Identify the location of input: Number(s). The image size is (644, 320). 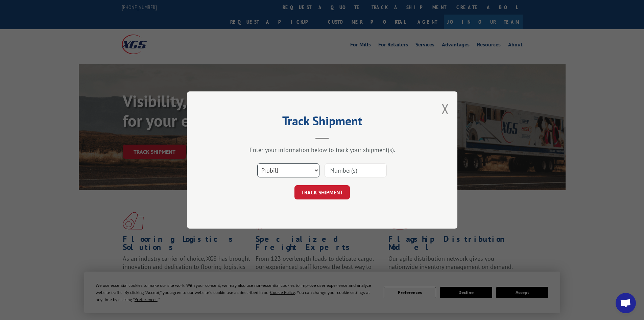
(356, 170).